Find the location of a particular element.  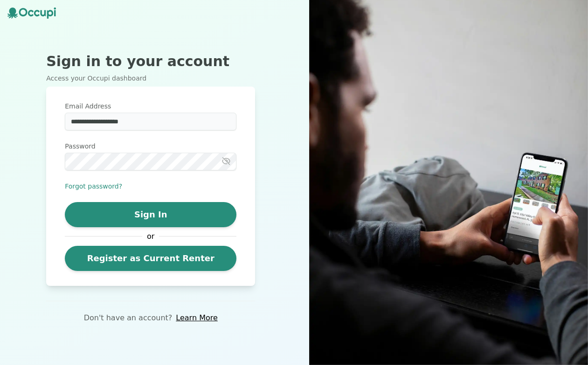

p: Don't have an account? is located at coordinates (128, 318).